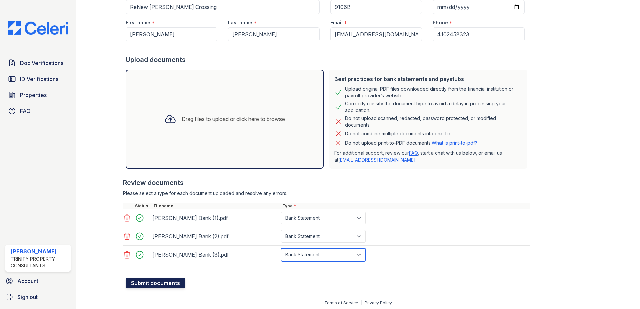 The height and width of the screenshot is (309, 640). I want to click on a: Privacy Policy, so click(378, 303).